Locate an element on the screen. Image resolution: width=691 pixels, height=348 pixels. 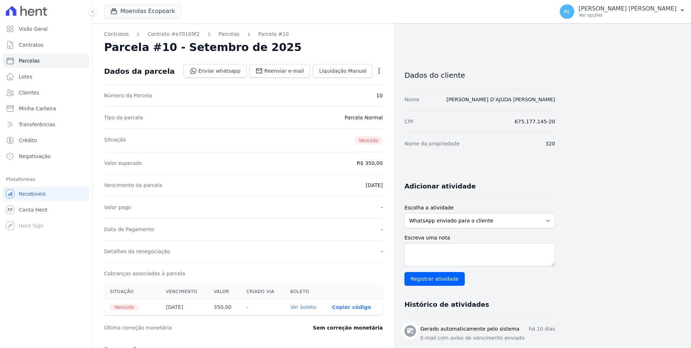
span: Minha Carteira is located at coordinates (37, 108).